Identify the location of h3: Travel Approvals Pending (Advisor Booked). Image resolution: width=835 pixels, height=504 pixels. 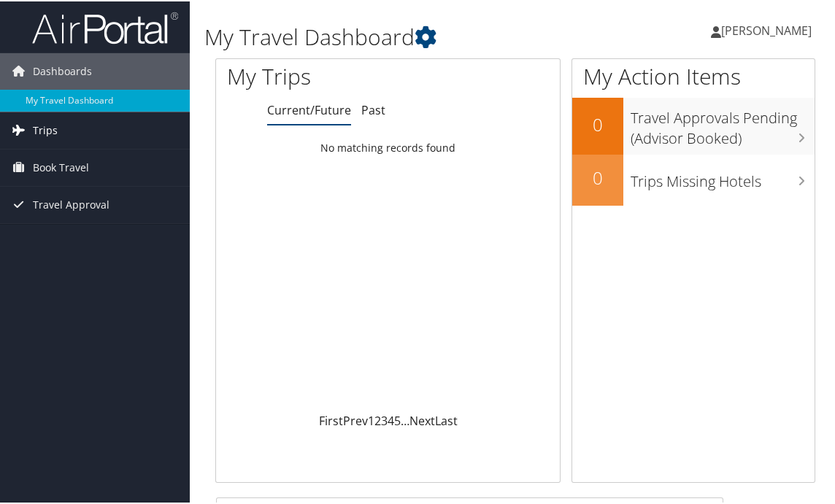
(723, 123).